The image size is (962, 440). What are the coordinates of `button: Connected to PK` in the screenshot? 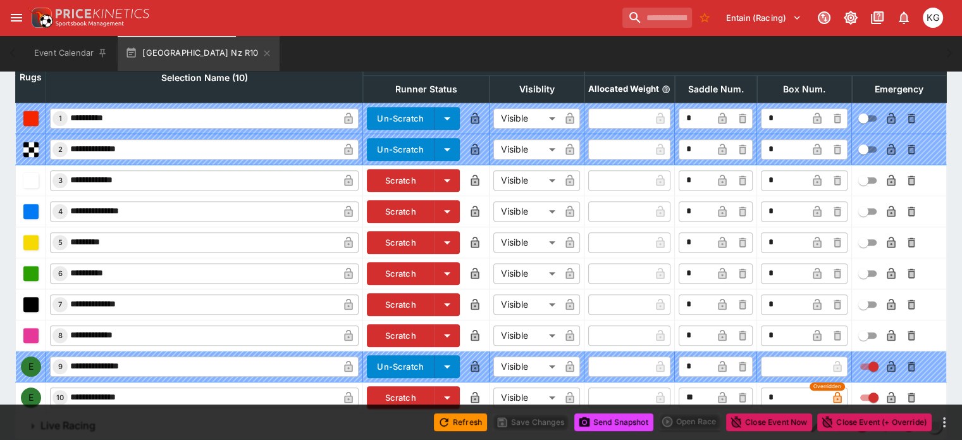 It's located at (824, 18).